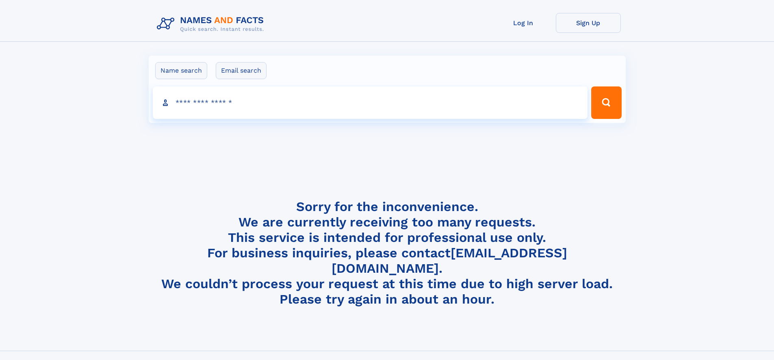 Image resolution: width=774 pixels, height=360 pixels. What do you see at coordinates (588, 23) in the screenshot?
I see `a: Sign Up` at bounding box center [588, 23].